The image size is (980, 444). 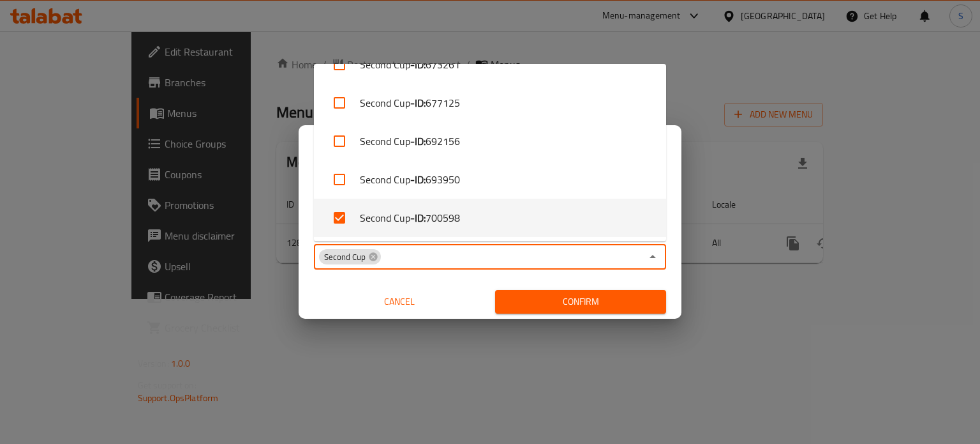 What do you see at coordinates (400, 302) in the screenshot?
I see `button: Cancel` at bounding box center [400, 302].